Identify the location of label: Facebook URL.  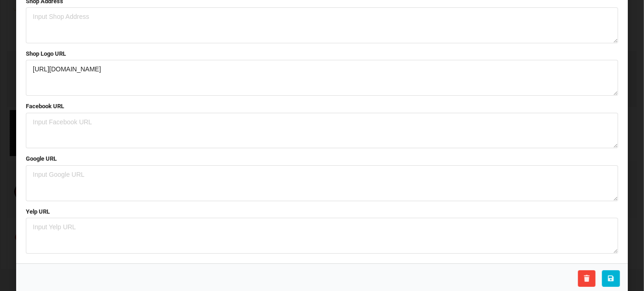
(322, 107).